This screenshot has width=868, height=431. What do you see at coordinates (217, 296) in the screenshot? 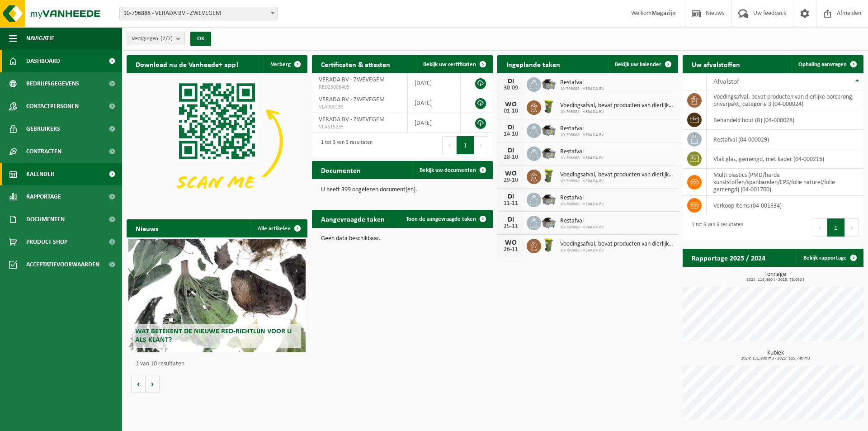
I see `a: Wat betekent de nieuwe RED-richtlijn voor u als klant?` at bounding box center [217, 296].